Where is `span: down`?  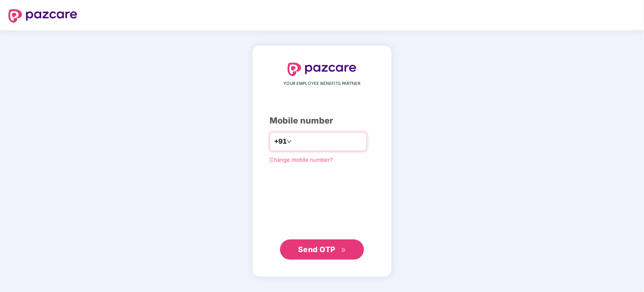 span: down is located at coordinates (290, 142).